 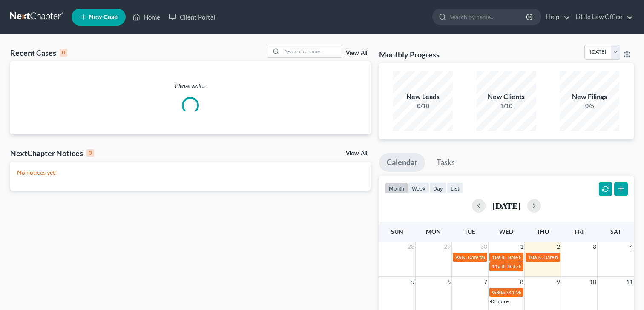 What do you see at coordinates (496, 266) in the screenshot?
I see `span: 11a` at bounding box center [496, 266].